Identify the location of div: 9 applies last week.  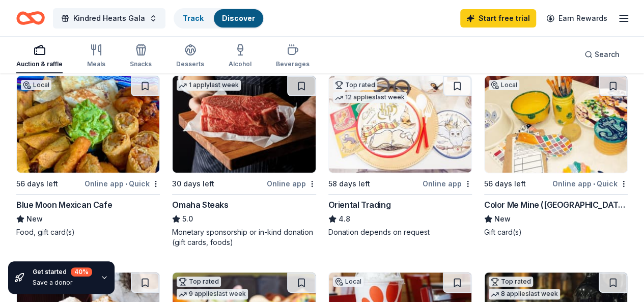
(212, 294).